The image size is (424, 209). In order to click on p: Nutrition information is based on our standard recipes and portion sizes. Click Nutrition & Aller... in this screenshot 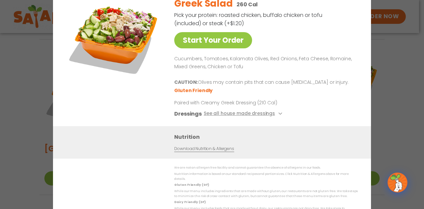, I will do `click(266, 176)`.